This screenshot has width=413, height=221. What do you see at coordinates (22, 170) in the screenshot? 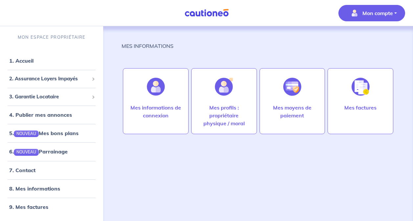
I see `a: 7. Contact` at bounding box center [22, 170].